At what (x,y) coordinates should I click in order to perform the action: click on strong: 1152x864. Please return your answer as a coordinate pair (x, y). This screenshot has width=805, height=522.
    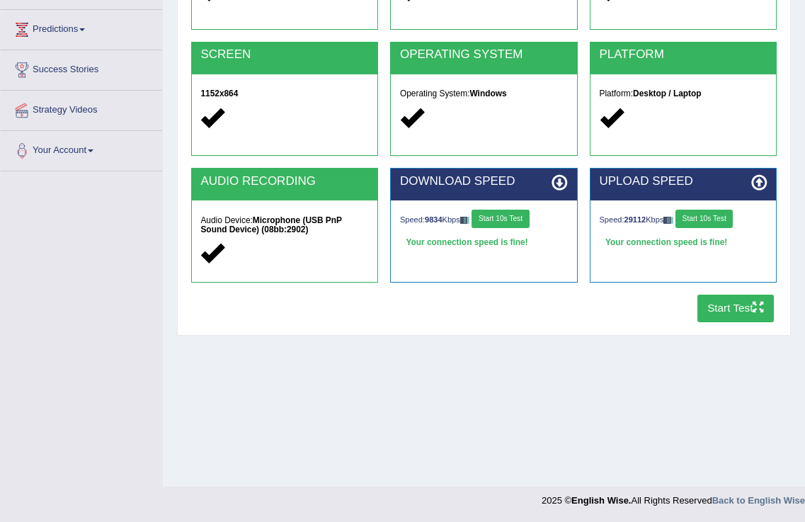
    Looking at the image, I should click on (219, 93).